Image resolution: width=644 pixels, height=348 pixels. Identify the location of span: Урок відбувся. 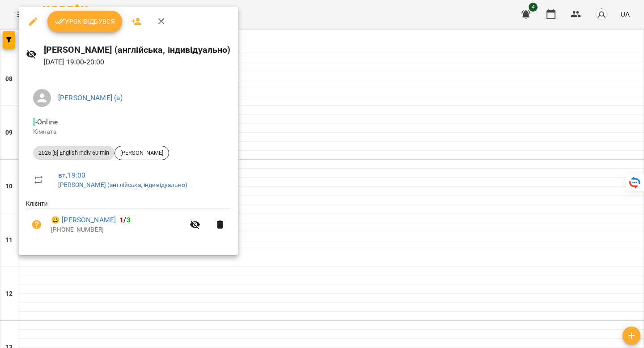
(85, 22).